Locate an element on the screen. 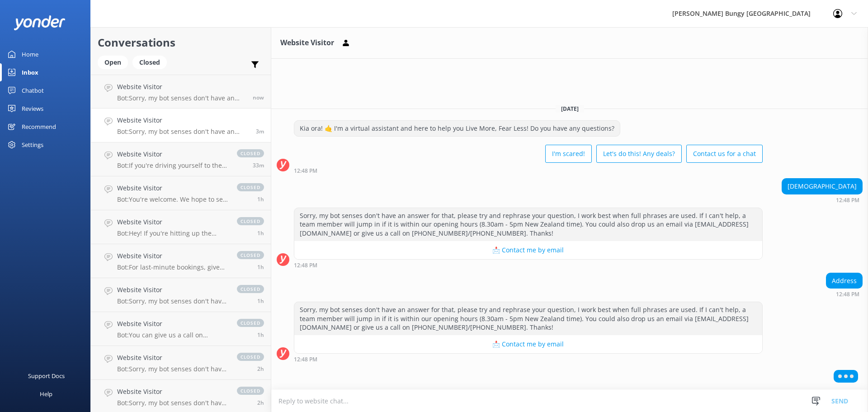 The width and height of the screenshot is (868, 412). span: Sep 18 2025 11:41am (UTC +12:00) Pacific/Auckland is located at coordinates (261, 199).